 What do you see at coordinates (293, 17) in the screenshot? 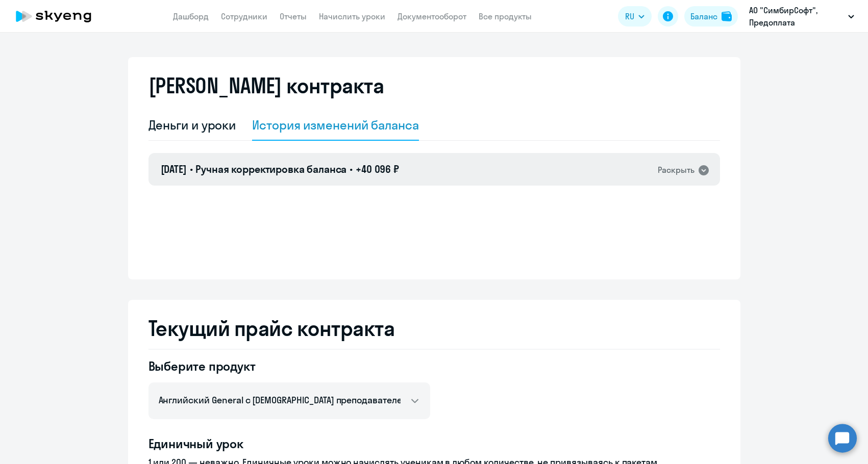
I see `a: Отчеты` at bounding box center [293, 17].